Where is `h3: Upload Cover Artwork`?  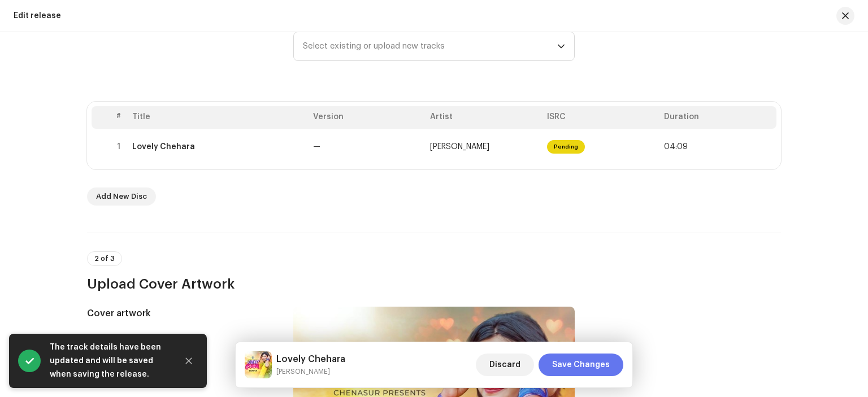 h3: Upload Cover Artwork is located at coordinates (434, 284).